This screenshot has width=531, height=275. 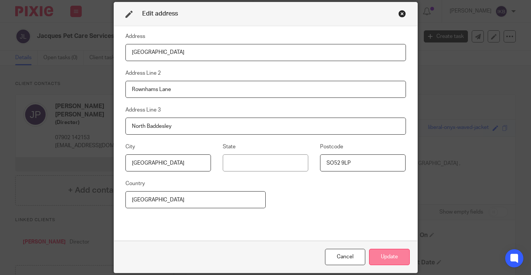 I want to click on label: Postcode, so click(x=331, y=147).